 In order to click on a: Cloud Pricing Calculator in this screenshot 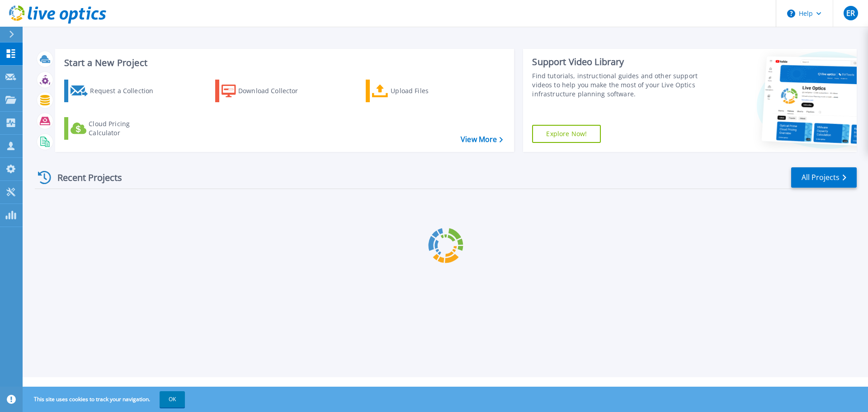, I will do `click(114, 128)`.